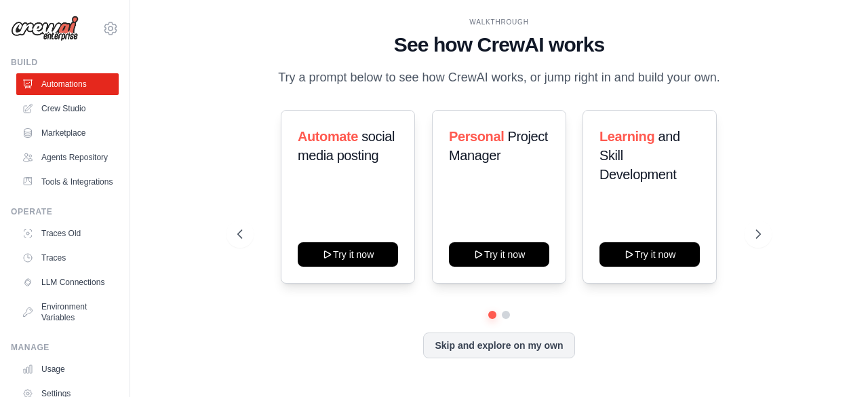 Image resolution: width=868 pixels, height=397 pixels. I want to click on div: Build, so click(64, 63).